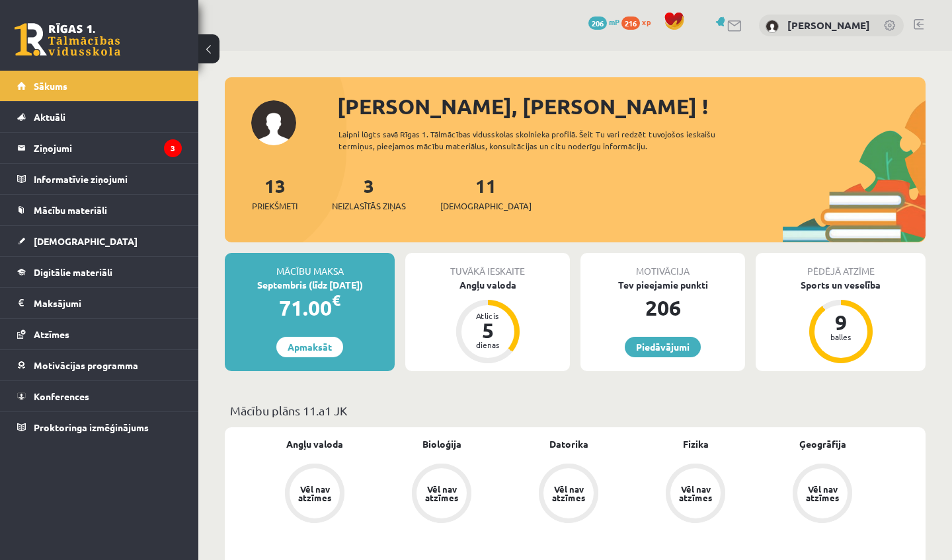 Image resolution: width=952 pixels, height=560 pixels. I want to click on div: Tev pieejamie punkti, so click(662, 285).